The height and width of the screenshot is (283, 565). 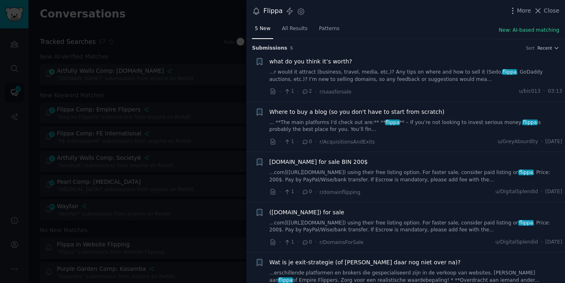 What do you see at coordinates (357, 112) in the screenshot?
I see `span: Where to buy a blog (so you don't have to start from scratch)` at bounding box center [357, 112].